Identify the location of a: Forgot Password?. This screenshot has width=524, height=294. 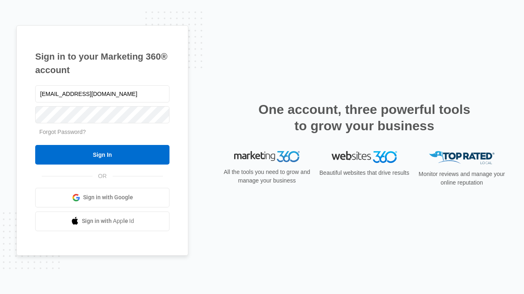
(63, 132).